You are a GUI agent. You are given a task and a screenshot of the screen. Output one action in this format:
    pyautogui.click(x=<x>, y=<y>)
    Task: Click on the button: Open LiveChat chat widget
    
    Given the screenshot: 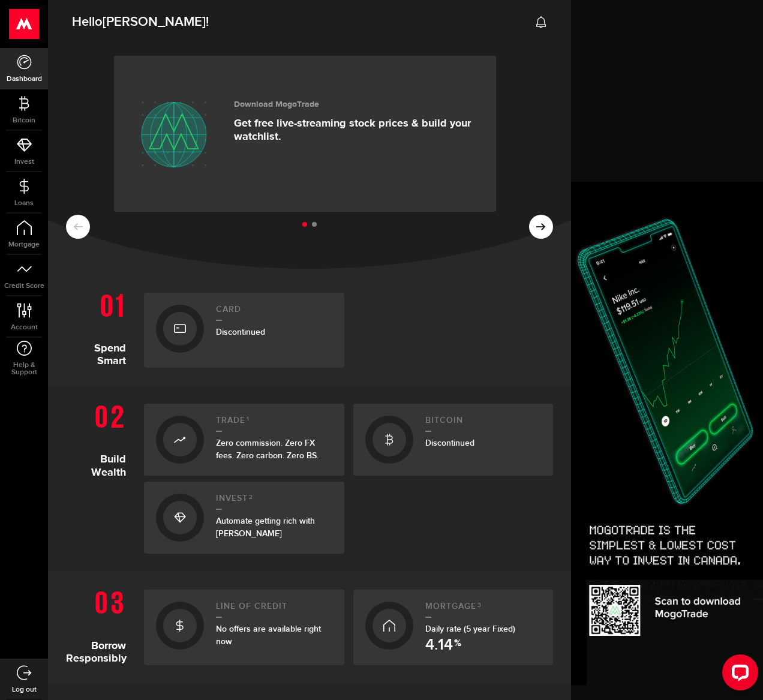 What is the action you would take?
    pyautogui.click(x=27, y=23)
    